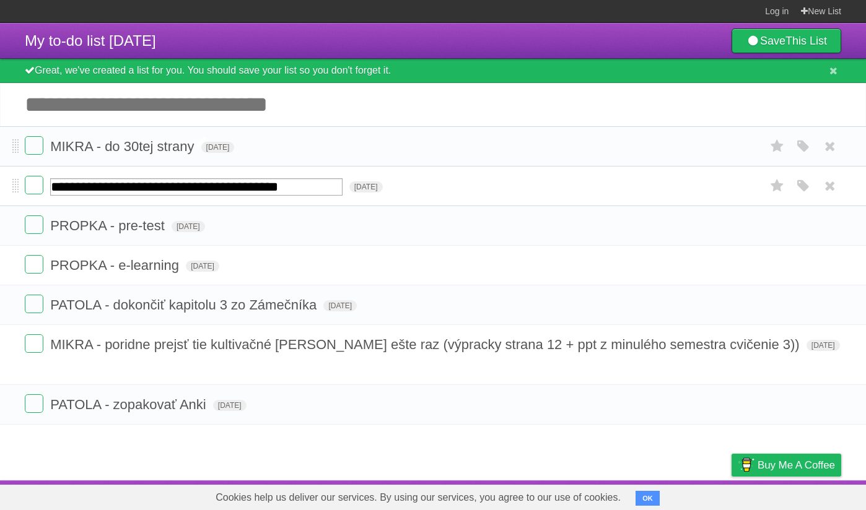 The height and width of the screenshot is (510, 866). What do you see at coordinates (647, 499) in the screenshot?
I see `button: OK` at bounding box center [647, 499].